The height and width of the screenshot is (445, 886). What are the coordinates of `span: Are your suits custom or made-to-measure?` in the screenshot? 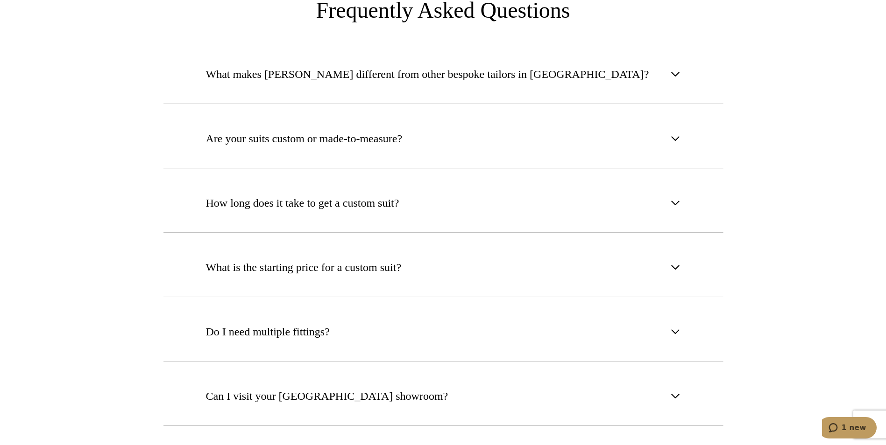 It's located at (304, 139).